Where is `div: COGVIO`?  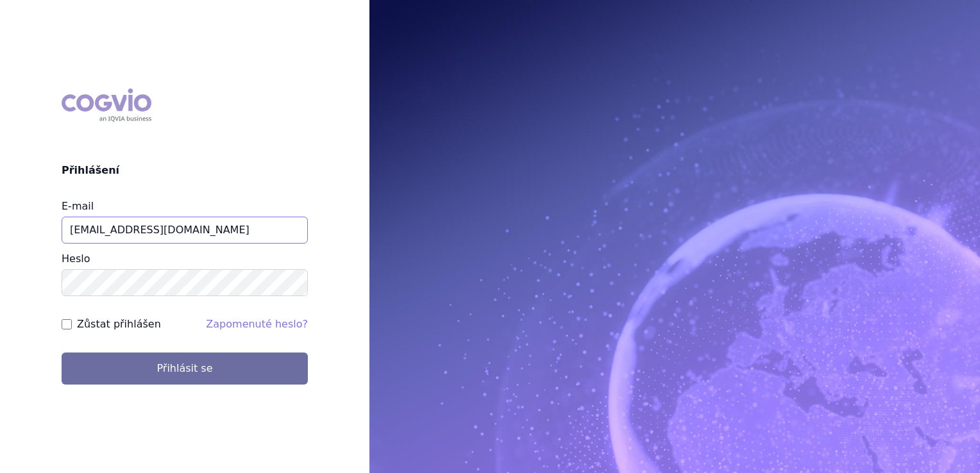 div: COGVIO is located at coordinates (106, 105).